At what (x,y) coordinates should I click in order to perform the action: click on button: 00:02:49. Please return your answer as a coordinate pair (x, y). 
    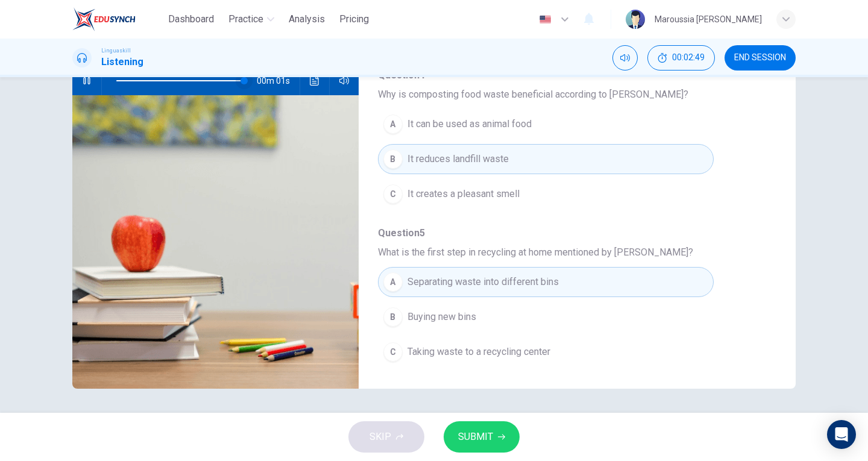
    Looking at the image, I should click on (682, 58).